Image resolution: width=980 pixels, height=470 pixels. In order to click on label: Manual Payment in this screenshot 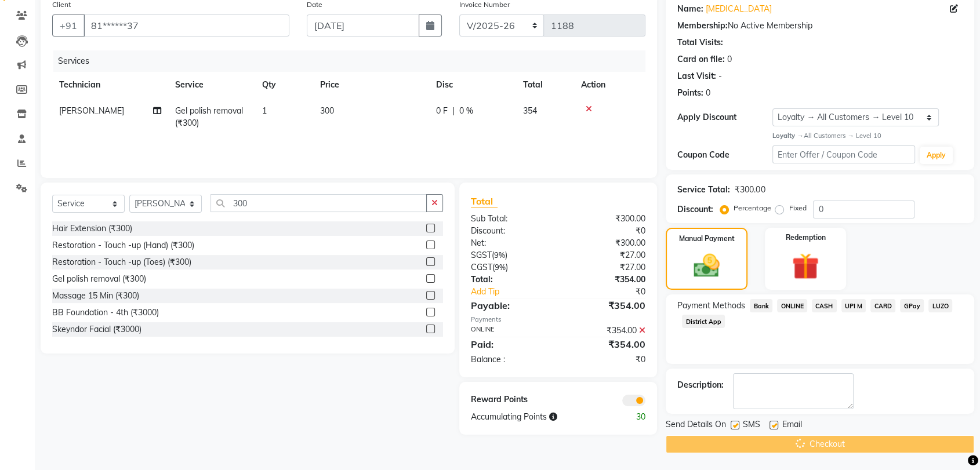, I will do `click(707, 239)`.